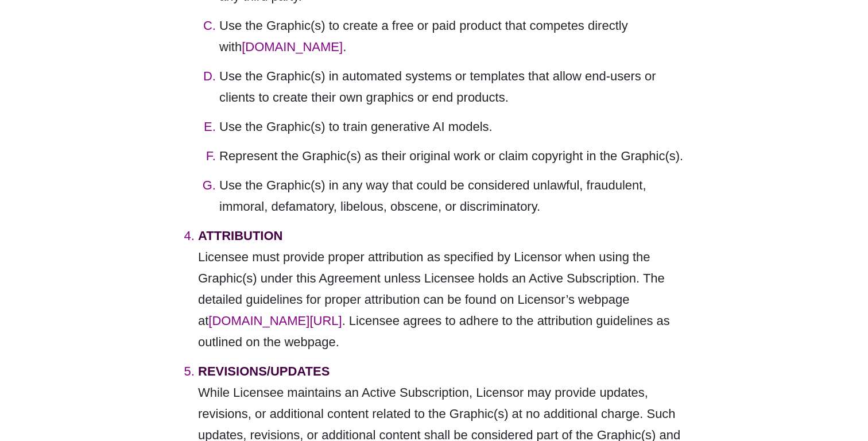 The width and height of the screenshot is (868, 441). Describe the element at coordinates (240, 236) in the screenshot. I see `strong: ATTRIBUTION` at that location.